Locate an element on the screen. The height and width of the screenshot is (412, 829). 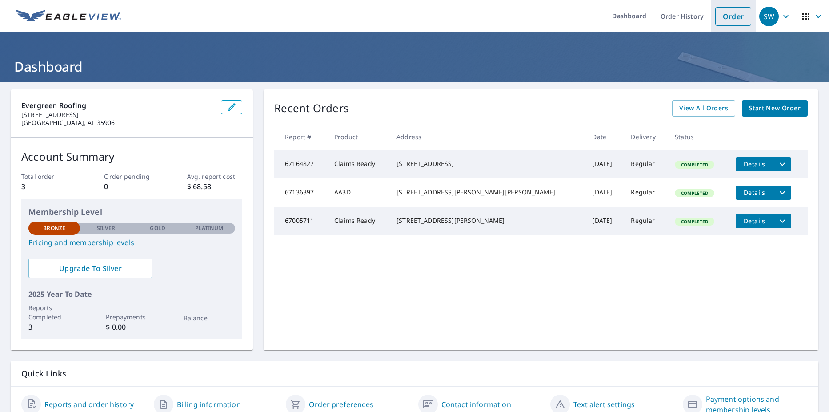
p: Recent Orders is located at coordinates (312, 108).